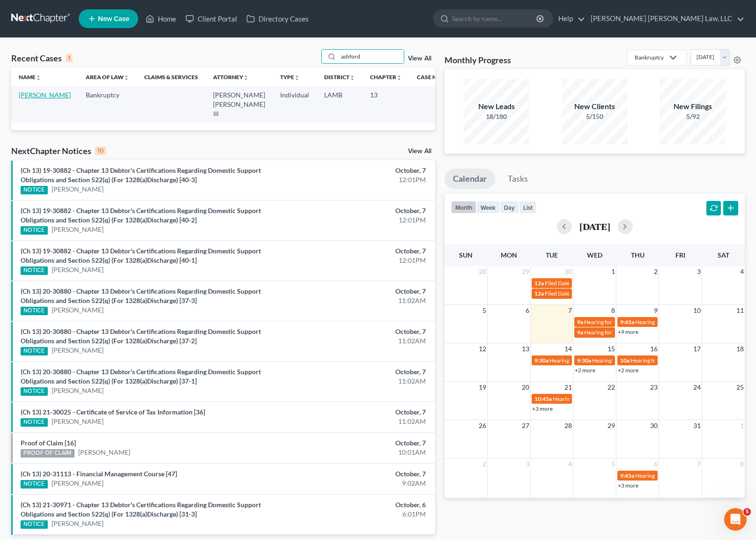  What do you see at coordinates (611, 426) in the screenshot?
I see `span: 29` at bounding box center [611, 426].